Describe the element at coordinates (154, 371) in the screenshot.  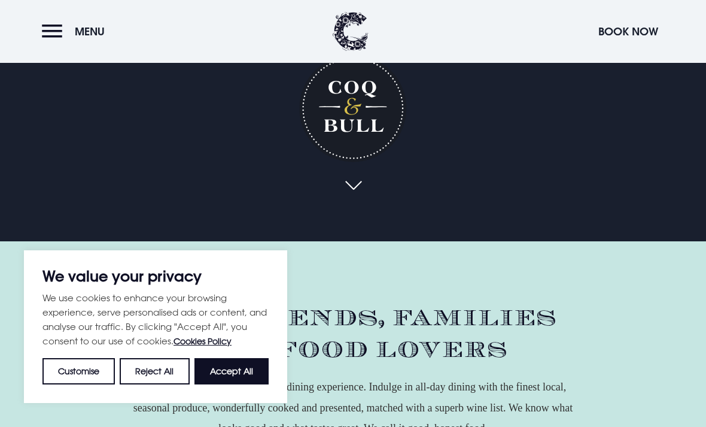
I see `button: Reject All` at that location.